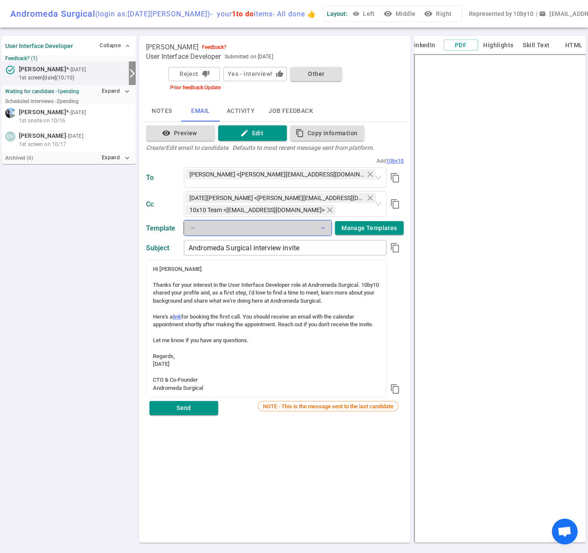  I want to click on button: Left, so click(365, 14).